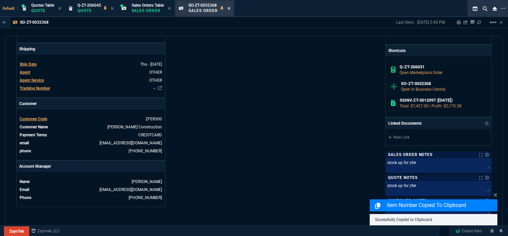 This screenshot has width=508, height=236. I want to click on a: Hide Workbench, so click(501, 22).